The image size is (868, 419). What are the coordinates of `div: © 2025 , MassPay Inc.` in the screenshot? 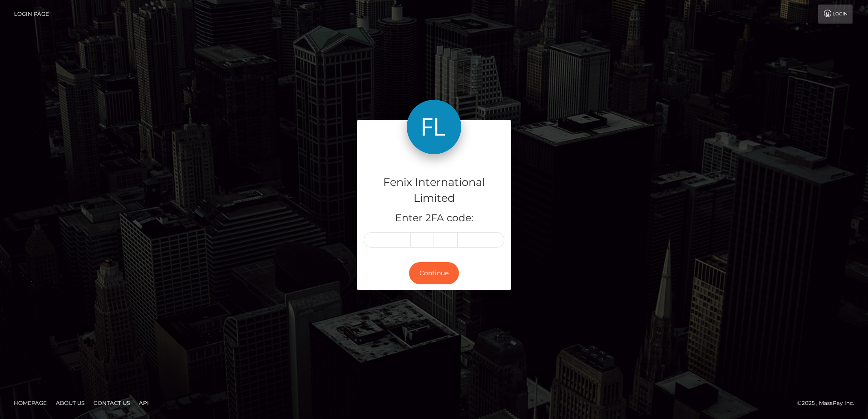 It's located at (828, 403).